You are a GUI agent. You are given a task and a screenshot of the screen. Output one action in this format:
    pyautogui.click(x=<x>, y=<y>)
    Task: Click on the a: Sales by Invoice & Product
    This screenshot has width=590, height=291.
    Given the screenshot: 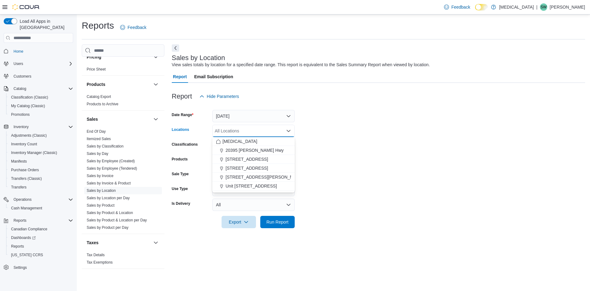 What is the action you would take?
    pyautogui.click(x=109, y=183)
    